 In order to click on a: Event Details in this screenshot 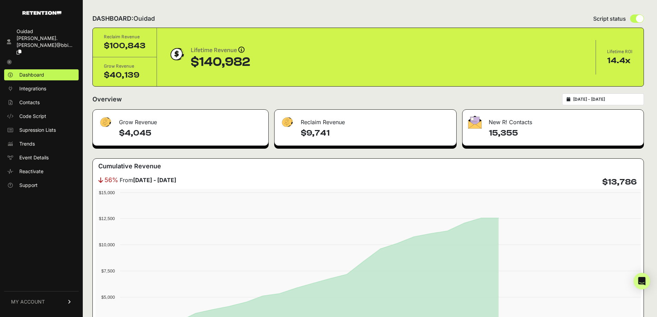, I will do `click(41, 158)`.